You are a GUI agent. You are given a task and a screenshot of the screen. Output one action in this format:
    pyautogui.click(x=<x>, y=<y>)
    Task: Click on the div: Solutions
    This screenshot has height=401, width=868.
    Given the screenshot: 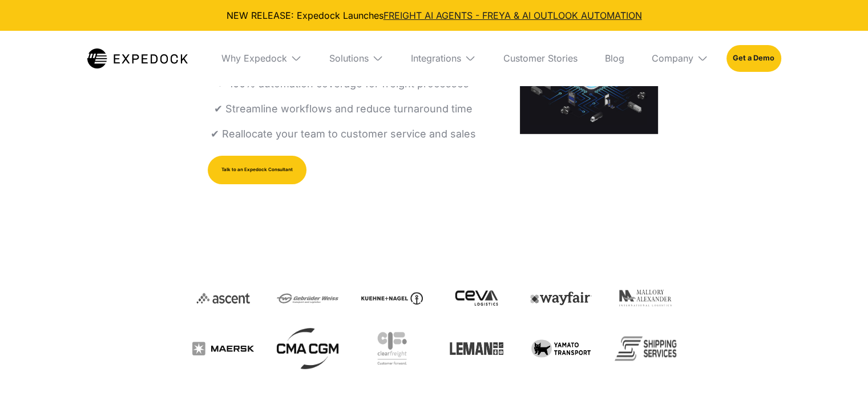 What is the action you would take?
    pyautogui.click(x=349, y=59)
    